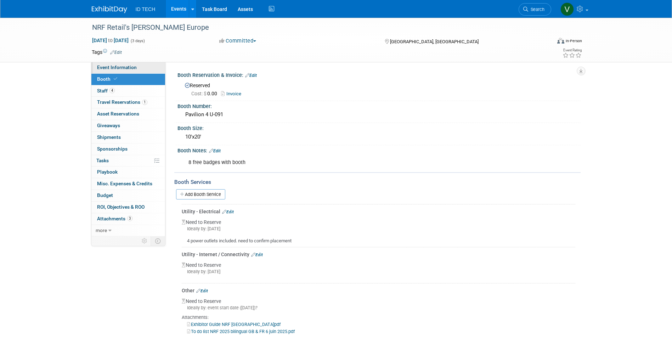 The width and height of the screenshot is (672, 338). Describe the element at coordinates (241, 331) in the screenshot. I see `a: To do list NRF 2025 bilingual GB & FR 6 juin 2025.pdf` at that location.